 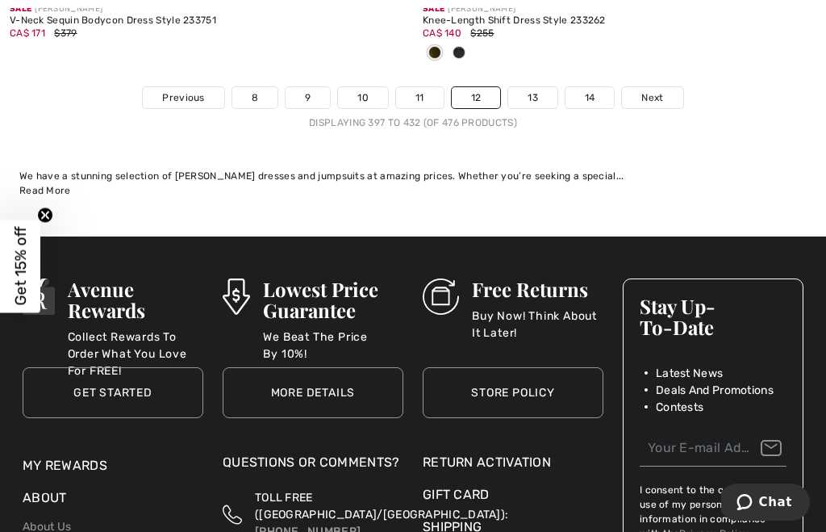 I want to click on img: Lowest Price Guarantee, so click(x=236, y=296).